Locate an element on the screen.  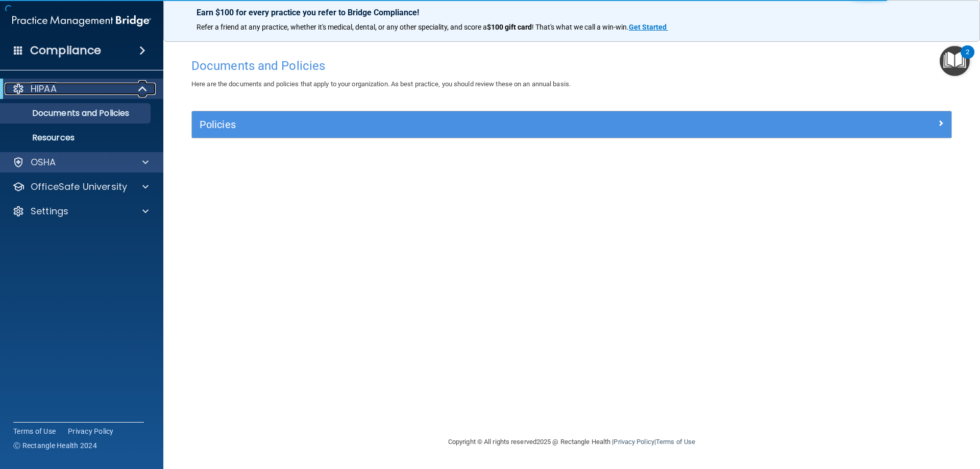
a: Policies is located at coordinates (572, 125).